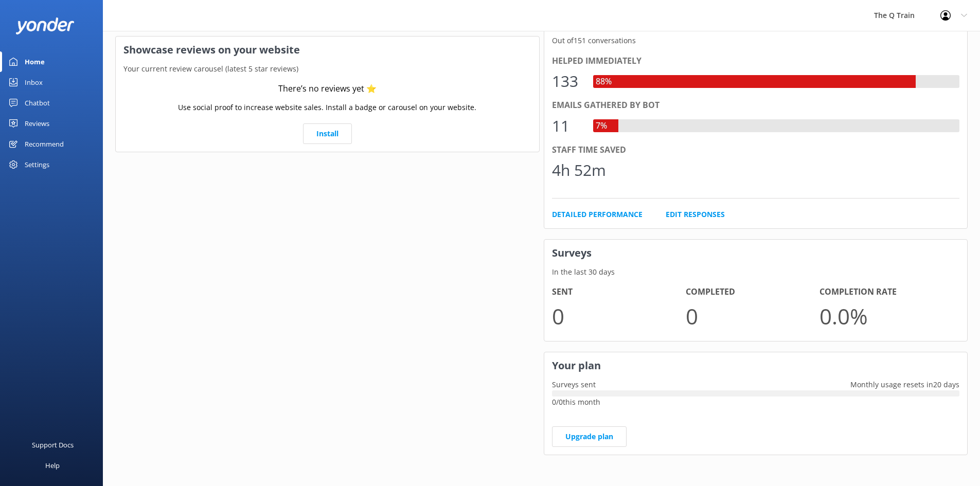  I want to click on p: 0.0 %, so click(886, 316).